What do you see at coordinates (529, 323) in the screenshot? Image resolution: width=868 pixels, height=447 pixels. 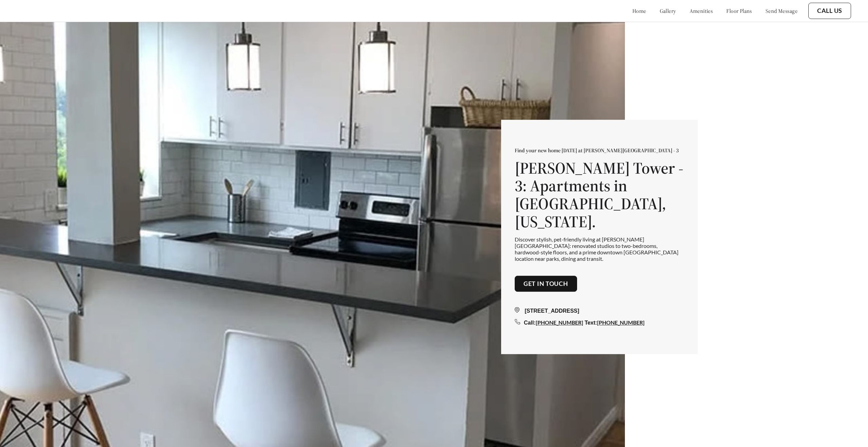 I see `span: Call:` at bounding box center [529, 323].